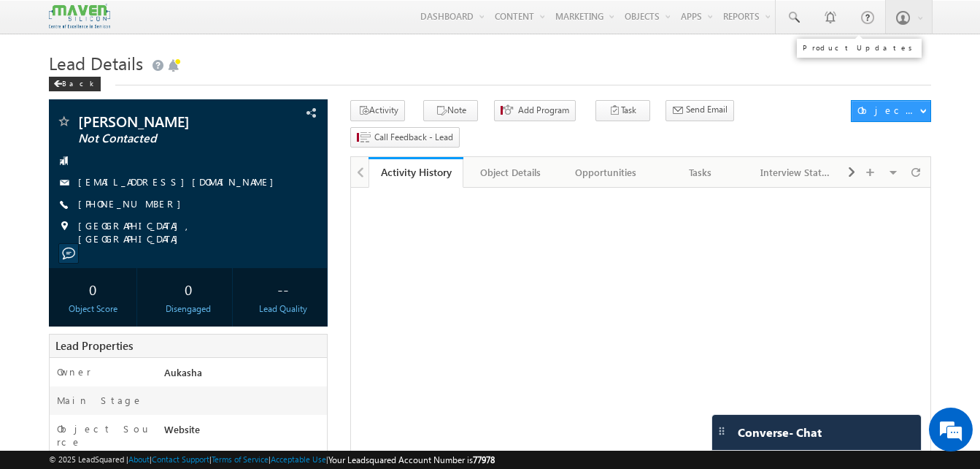 This screenshot has height=469, width=980. What do you see at coordinates (722, 431) in the screenshot?
I see `img: carter-drag` at bounding box center [722, 431].